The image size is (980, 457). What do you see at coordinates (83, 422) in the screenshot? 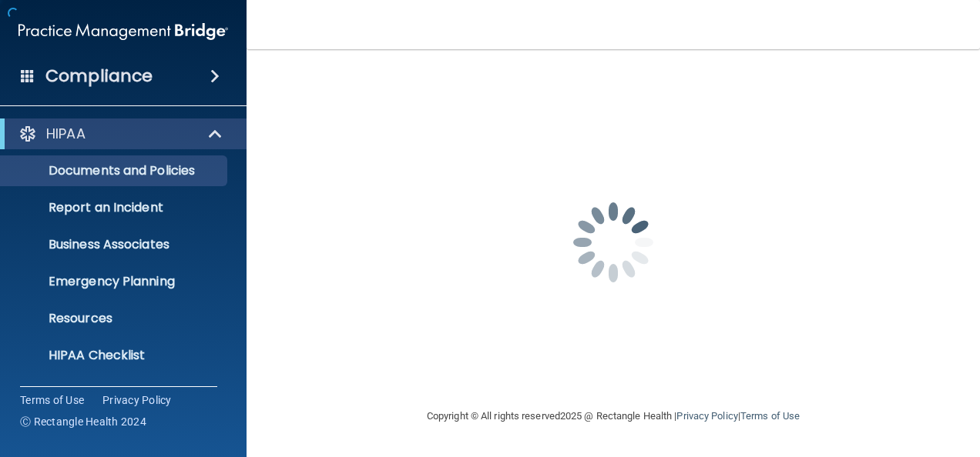
I see `span: Ⓒ Rectangle Health 2024` at bounding box center [83, 422].